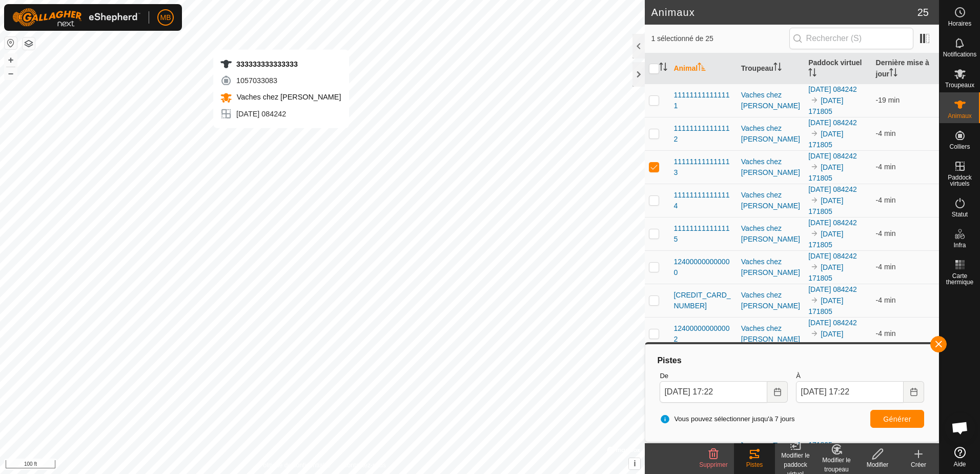  Describe the element at coordinates (703, 234) in the screenshot. I see `span: 111111111111115` at that location.